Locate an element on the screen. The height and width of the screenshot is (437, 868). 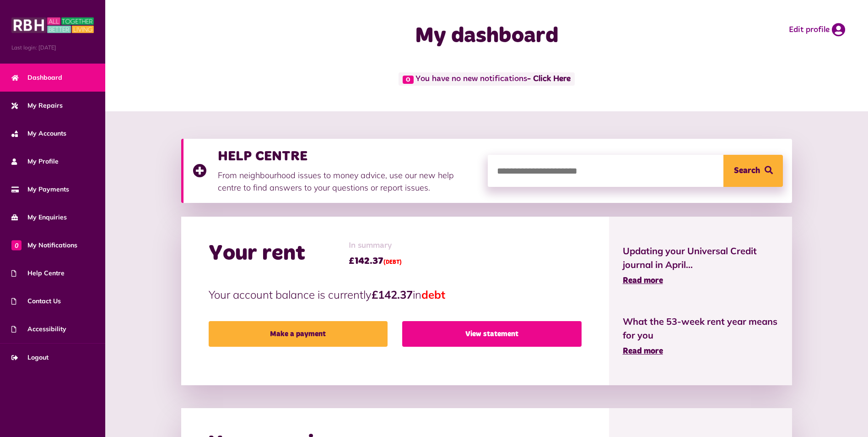
h3: HELP CENTRE is located at coordinates (348, 156).